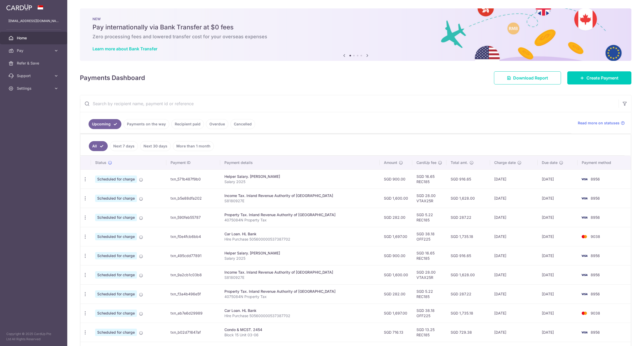 The width and height of the screenshot is (644, 346). I want to click on td: txn_495cdd77891, so click(193, 256).